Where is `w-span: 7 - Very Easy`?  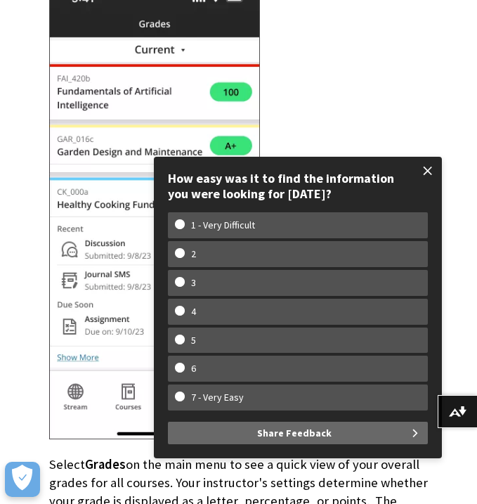 w-span: 7 - Very Easy is located at coordinates (217, 397).